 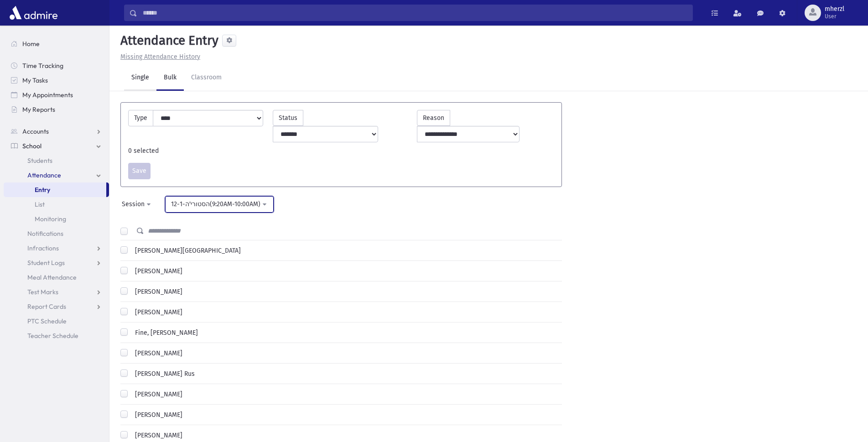 What do you see at coordinates (137, 204) in the screenshot?
I see `button: Session` at bounding box center [137, 204].